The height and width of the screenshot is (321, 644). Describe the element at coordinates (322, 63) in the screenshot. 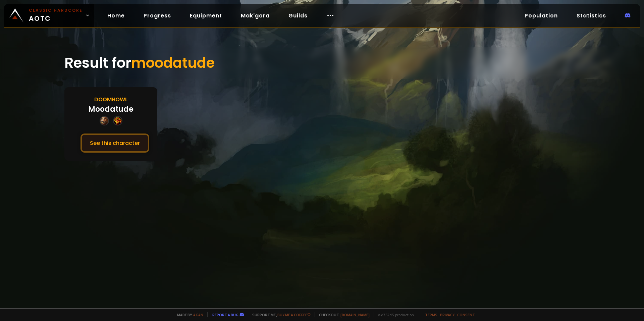

I see `div: Result for` at that location.